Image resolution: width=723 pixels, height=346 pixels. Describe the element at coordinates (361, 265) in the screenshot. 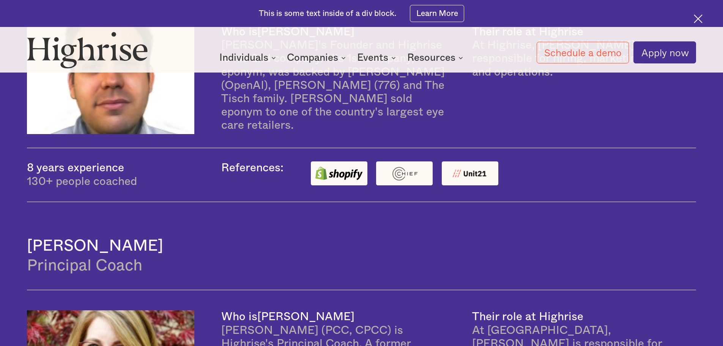

I see `div: Principal Coach` at that location.